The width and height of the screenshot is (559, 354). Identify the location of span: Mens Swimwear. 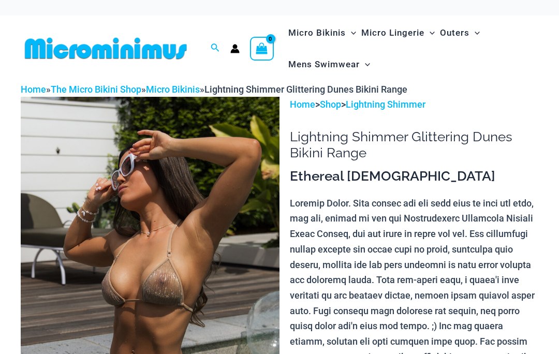
(324, 64).